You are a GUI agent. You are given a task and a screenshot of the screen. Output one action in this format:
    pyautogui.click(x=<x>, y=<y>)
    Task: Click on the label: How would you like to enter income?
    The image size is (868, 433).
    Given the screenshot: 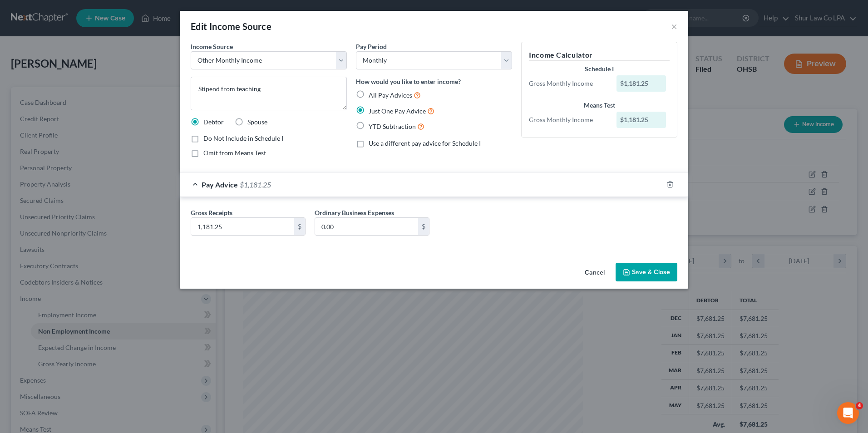 What is the action you would take?
    pyautogui.click(x=408, y=81)
    